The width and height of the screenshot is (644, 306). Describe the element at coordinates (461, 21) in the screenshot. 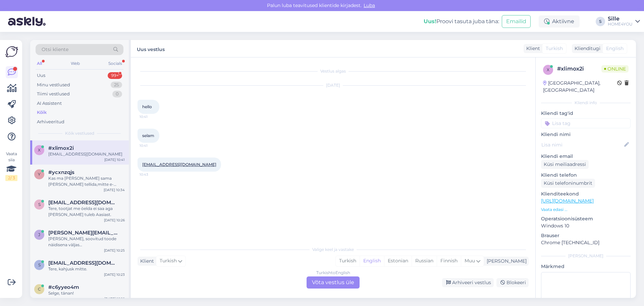

I see `div: Proovi tasuta juba täna:` at that location.